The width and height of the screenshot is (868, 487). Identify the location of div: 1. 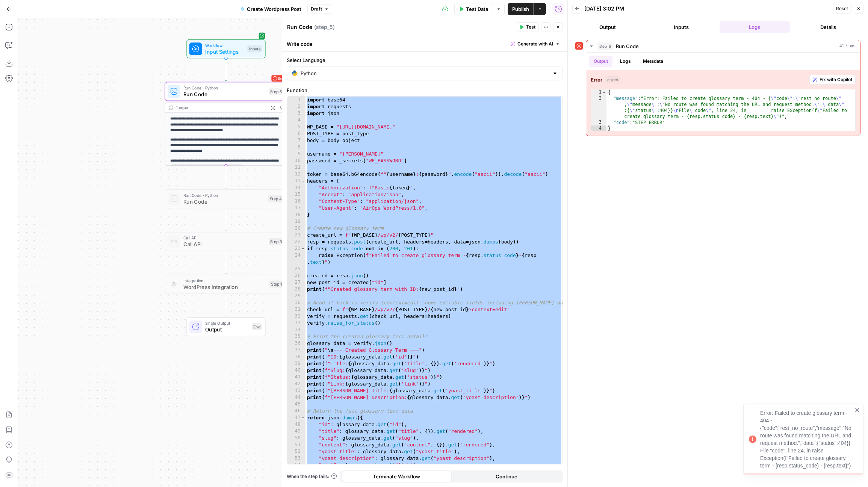
(598, 93).